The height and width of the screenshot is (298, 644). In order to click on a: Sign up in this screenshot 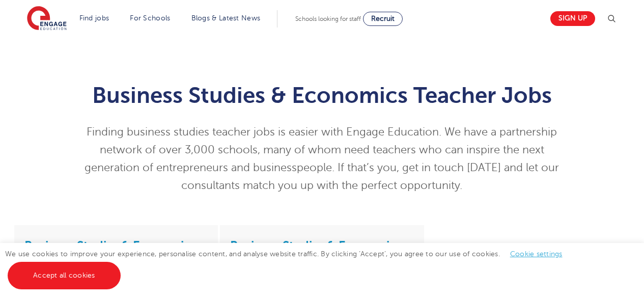, I will do `click(573, 18)`.